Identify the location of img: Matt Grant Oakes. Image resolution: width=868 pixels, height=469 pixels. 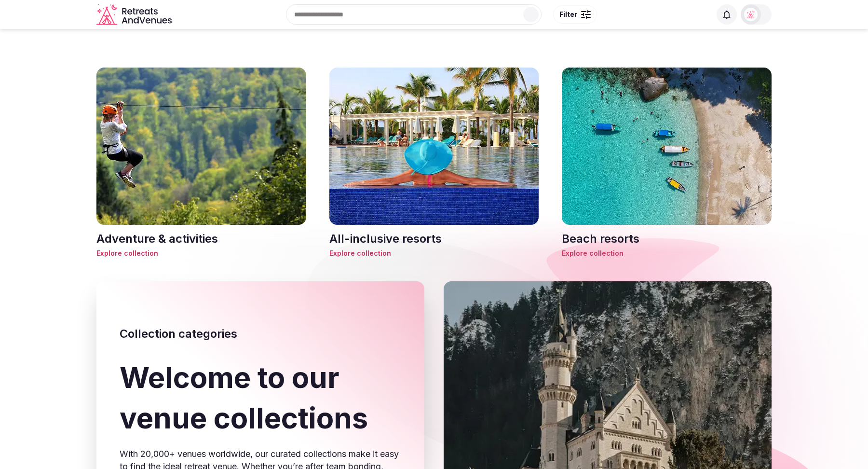
(751, 14).